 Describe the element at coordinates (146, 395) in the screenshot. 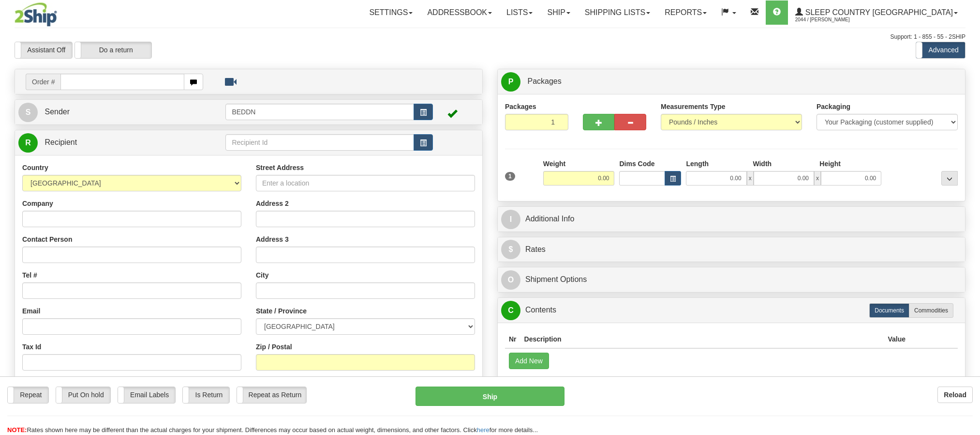

I see `label: Email Labels` at that location.